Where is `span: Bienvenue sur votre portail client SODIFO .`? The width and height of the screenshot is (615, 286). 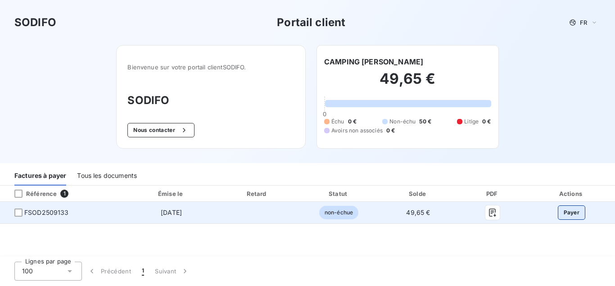
span: Bienvenue sur votre portail client SODIFO . is located at coordinates (211, 67).